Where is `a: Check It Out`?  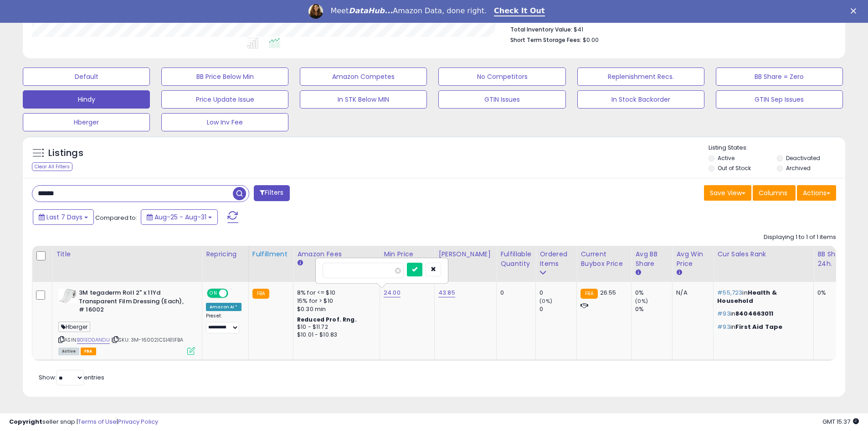 a: Check It Out is located at coordinates (519, 11).